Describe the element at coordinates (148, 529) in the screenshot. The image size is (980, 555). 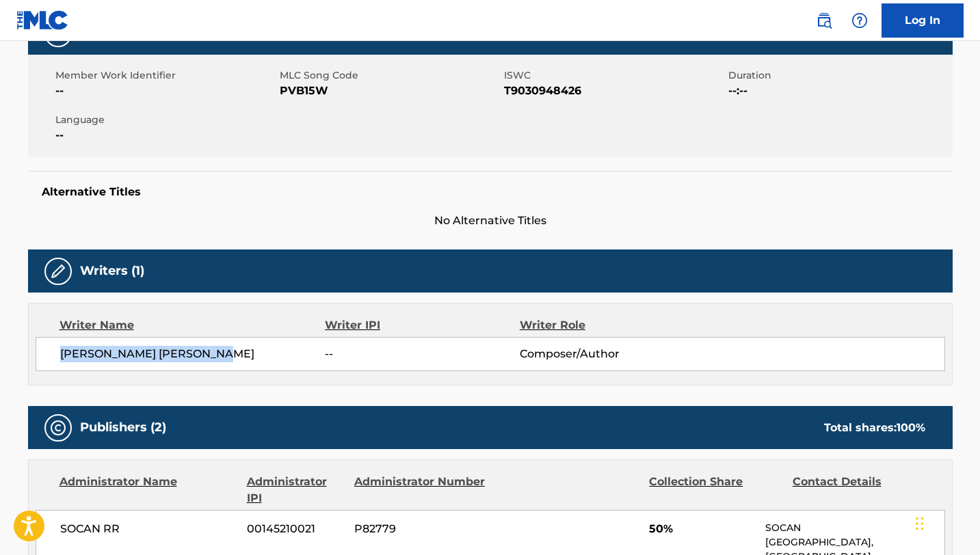
I see `span: SOCAN RR` at that location.